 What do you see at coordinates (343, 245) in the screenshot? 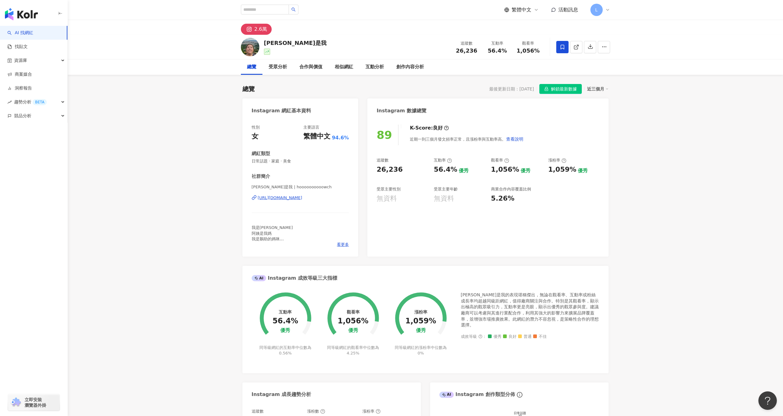
I see `span: 看更多` at bounding box center [343, 245].